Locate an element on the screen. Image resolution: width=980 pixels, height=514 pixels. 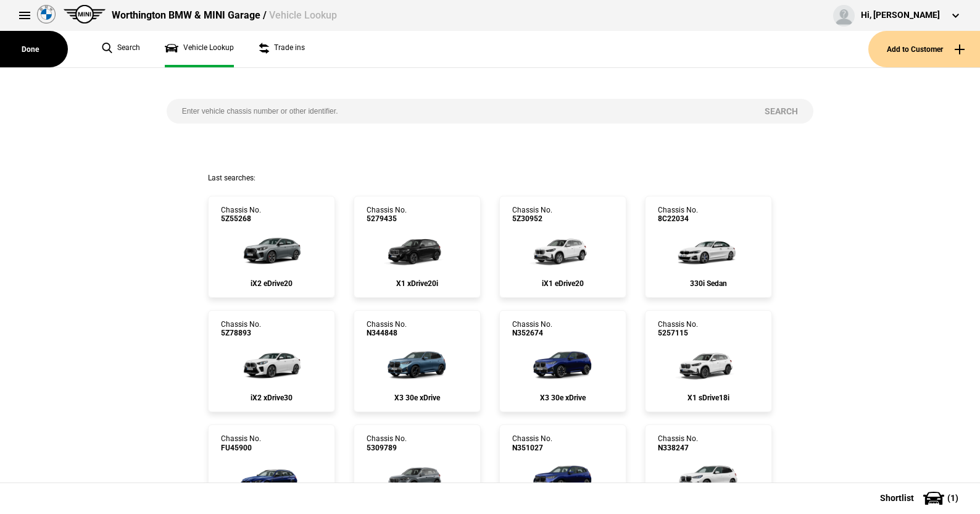
input: Enter vehicle chassis number or other identifier. is located at coordinates (458, 111).